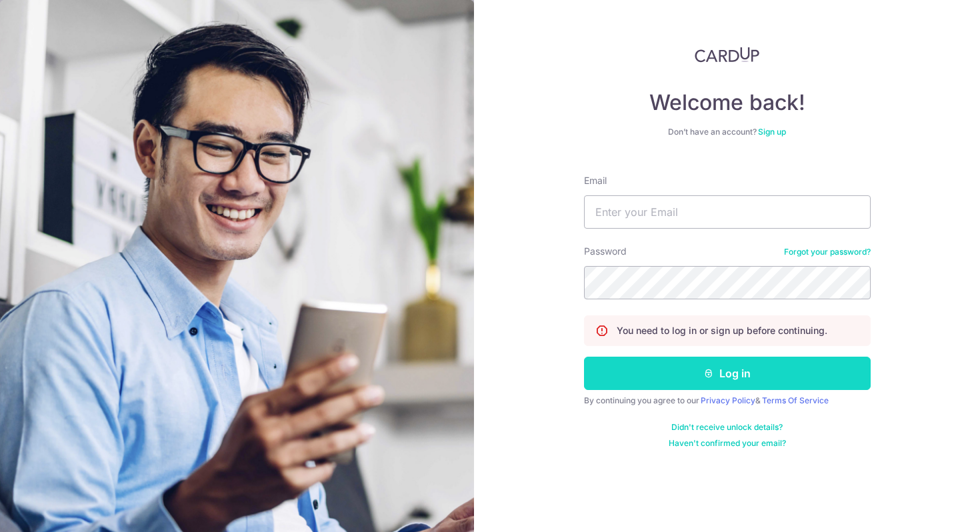 The width and height of the screenshot is (980, 532). What do you see at coordinates (727, 55) in the screenshot?
I see `img: CardUp Logo` at bounding box center [727, 55].